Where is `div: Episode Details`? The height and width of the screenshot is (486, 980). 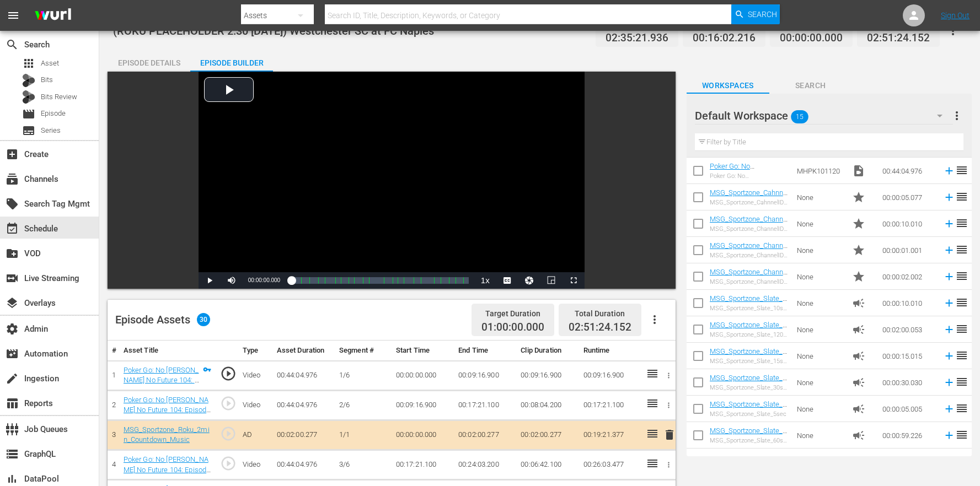
div: Episode Details is located at coordinates (149, 63).